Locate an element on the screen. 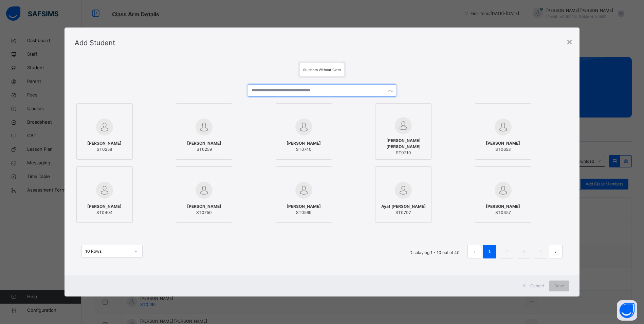 This screenshot has width=644, height=324. li: 上一页 is located at coordinates (474, 252).